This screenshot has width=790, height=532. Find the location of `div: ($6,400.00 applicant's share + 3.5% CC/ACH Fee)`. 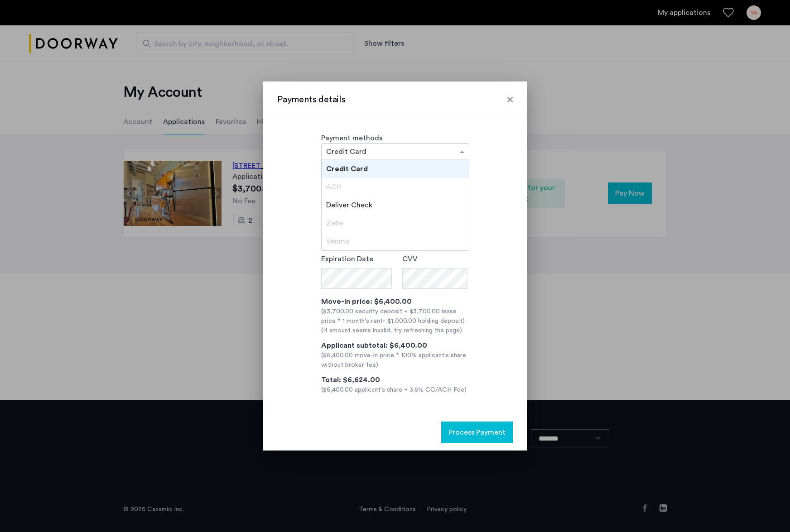

div: ($6,400.00 applicant's share + 3.5% CC/ACH Fee) is located at coordinates (395, 390).